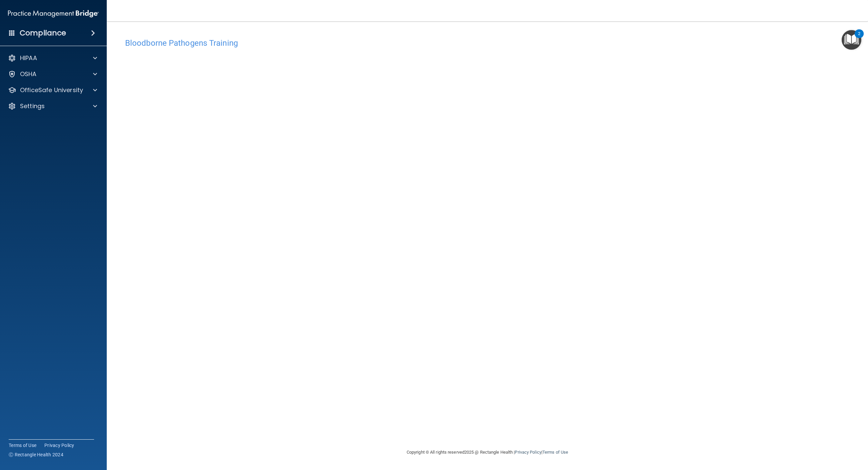 The image size is (868, 470). I want to click on a: OSHA, so click(53, 74).